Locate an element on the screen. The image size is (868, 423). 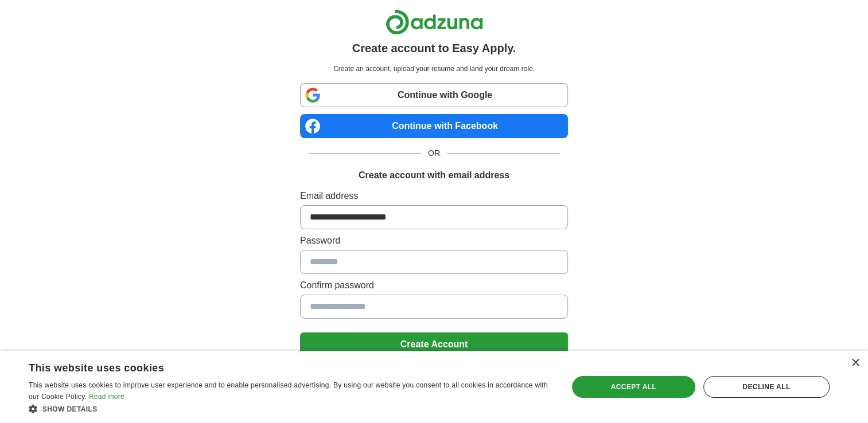
h1: Create account to Easy Apply. is located at coordinates (435, 48).